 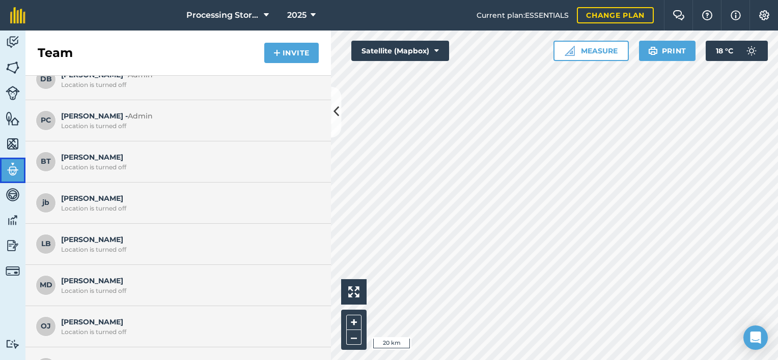 What do you see at coordinates (46, 286) in the screenshot?
I see `span: MD` at bounding box center [46, 286].